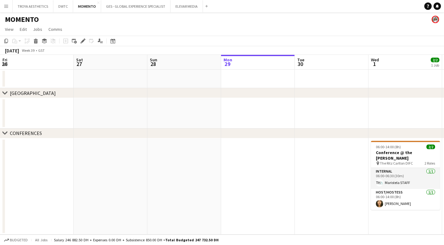 The height and width of the screenshot is (245, 444). What do you see at coordinates (374, 64) in the screenshot?
I see `span: 1` at bounding box center [374, 64].